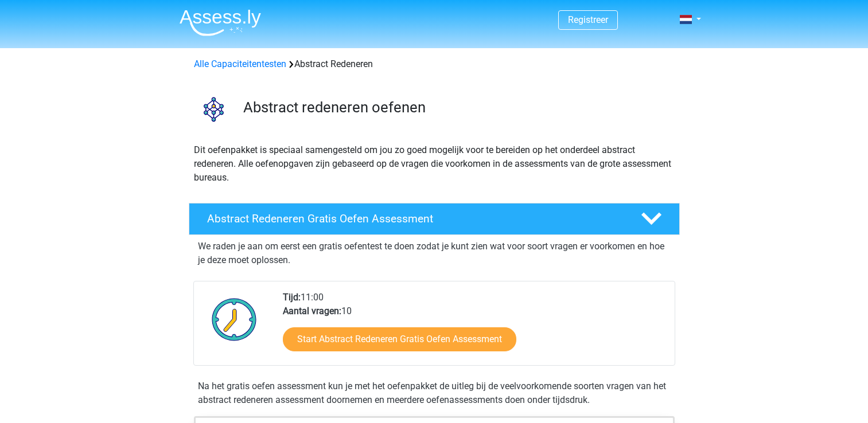 The width and height of the screenshot is (868, 423). What do you see at coordinates (291, 297) in the screenshot?
I see `b: Tijd:` at bounding box center [291, 297].